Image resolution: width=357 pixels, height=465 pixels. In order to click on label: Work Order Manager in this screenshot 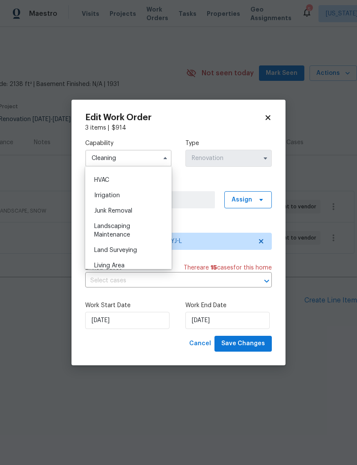, I will do `click(178, 185)`.